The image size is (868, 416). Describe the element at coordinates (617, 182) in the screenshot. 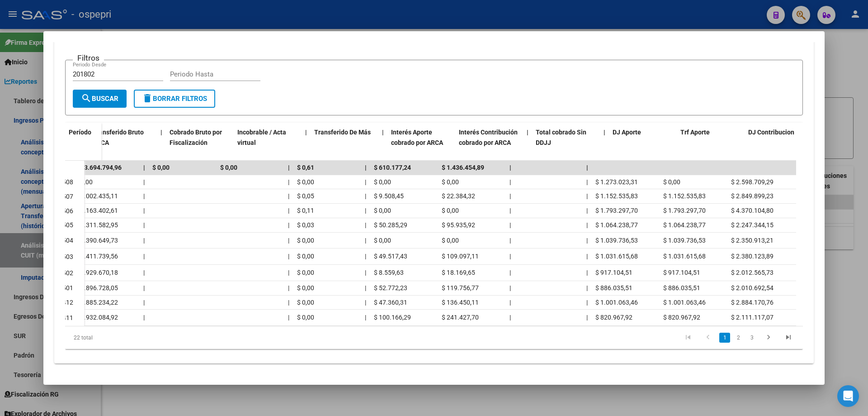

I see `span: $ 1.273.023,31` at that location.